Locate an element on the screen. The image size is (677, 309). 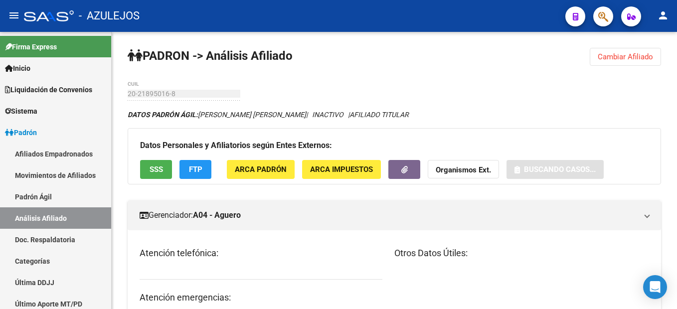
mat-icon: person is located at coordinates (663, 15).